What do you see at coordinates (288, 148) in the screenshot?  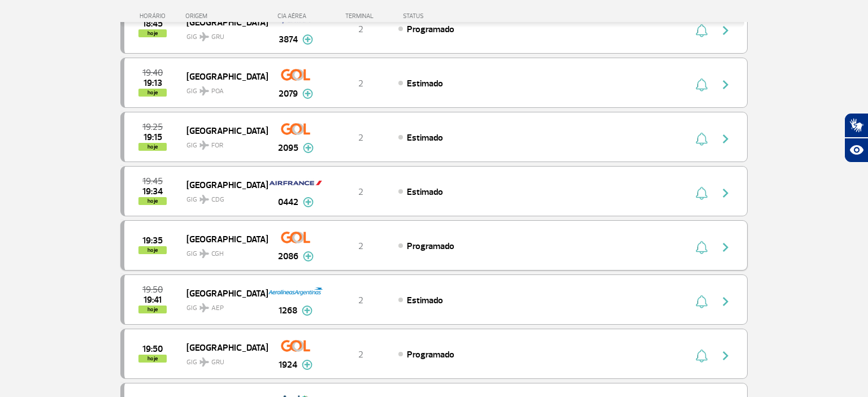 I see `span: 2095` at bounding box center [288, 148].